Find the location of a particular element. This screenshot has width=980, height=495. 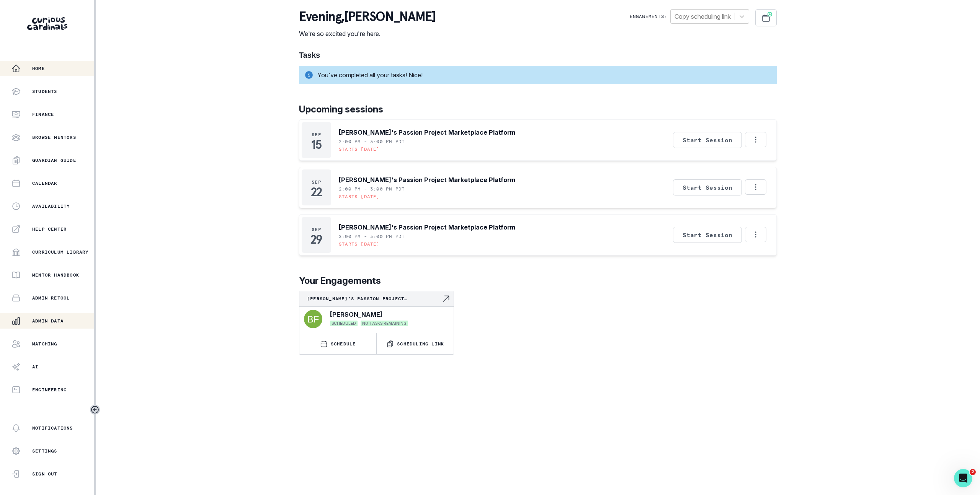

p: Availability is located at coordinates (51, 206).